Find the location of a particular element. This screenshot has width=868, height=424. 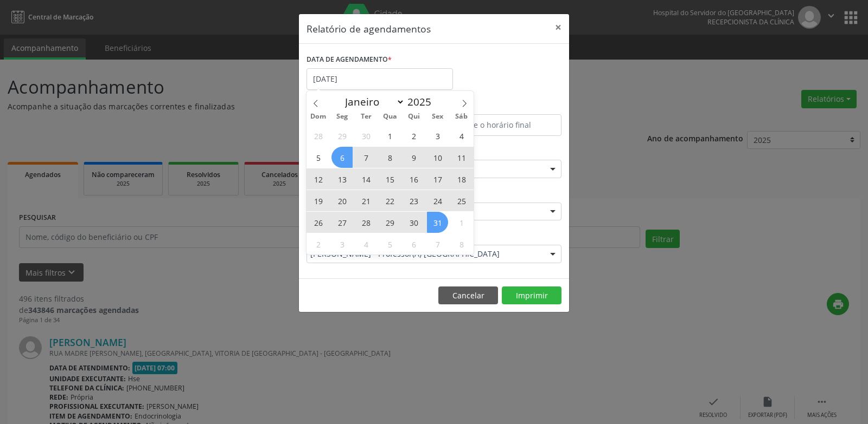

span: Outubro 5, 2025 is located at coordinates (318, 157).